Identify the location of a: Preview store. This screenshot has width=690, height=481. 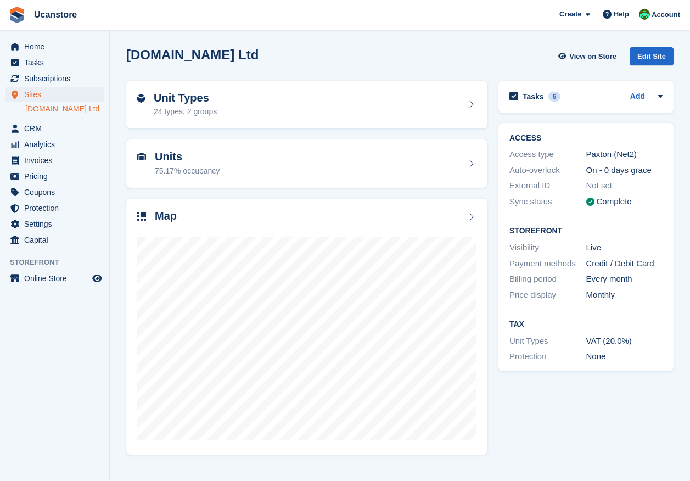
(97, 278).